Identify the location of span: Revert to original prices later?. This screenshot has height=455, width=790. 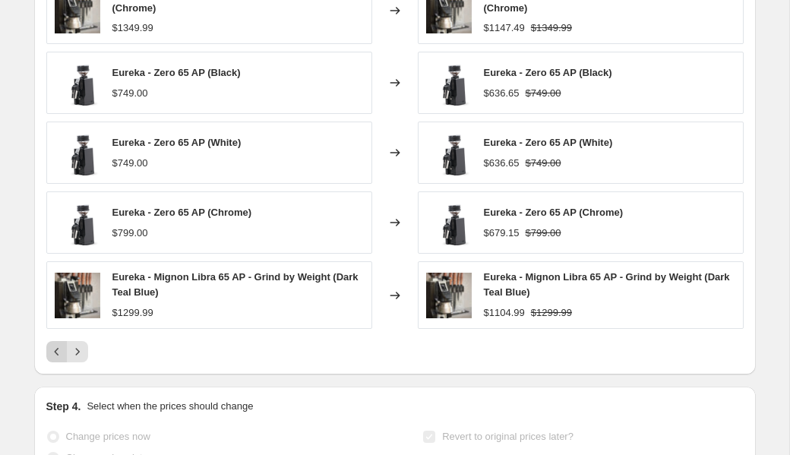
(507, 436).